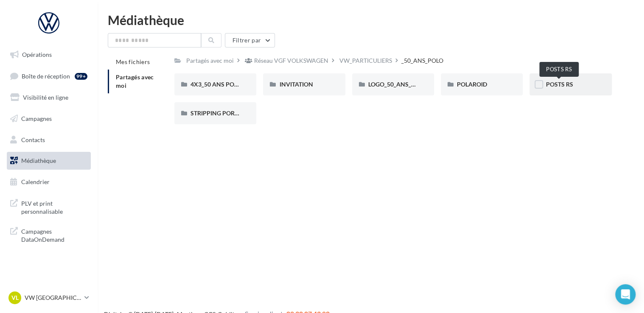 The image size is (644, 313). What do you see at coordinates (37, 119) in the screenshot?
I see `span: Campagnes` at bounding box center [37, 119].